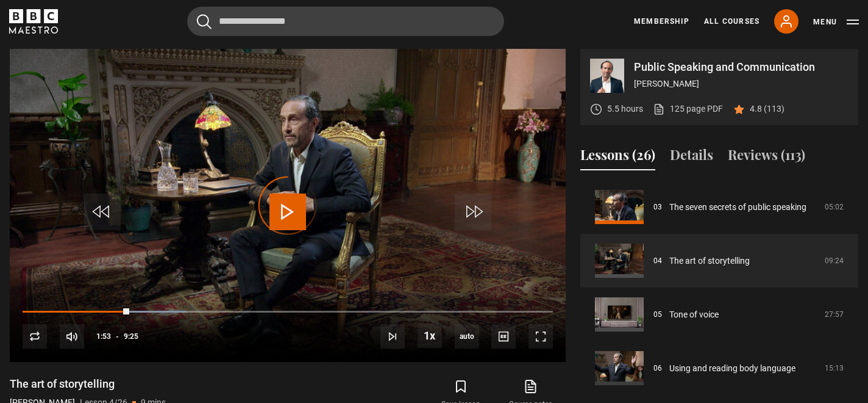  Describe the element at coordinates (35, 336) in the screenshot. I see `button: Replay` at that location.